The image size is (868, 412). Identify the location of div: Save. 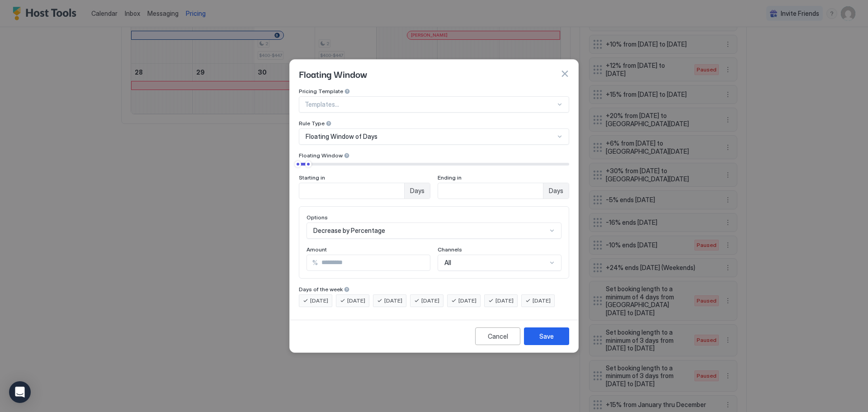
(547, 336).